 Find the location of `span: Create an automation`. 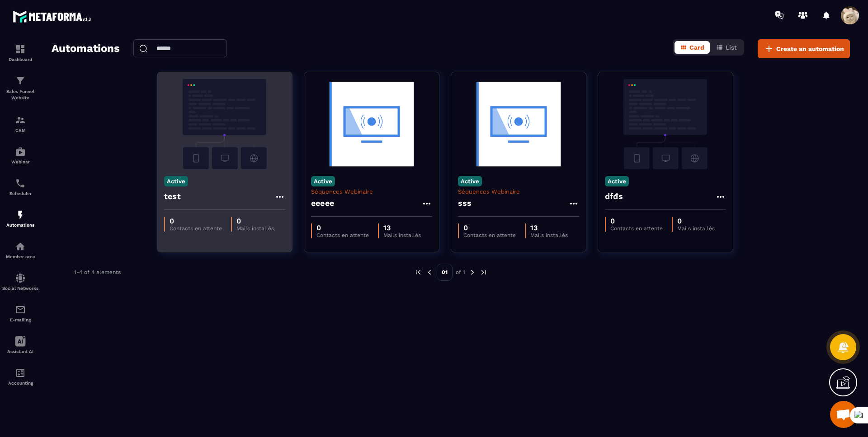

span: Create an automation is located at coordinates (810, 49).